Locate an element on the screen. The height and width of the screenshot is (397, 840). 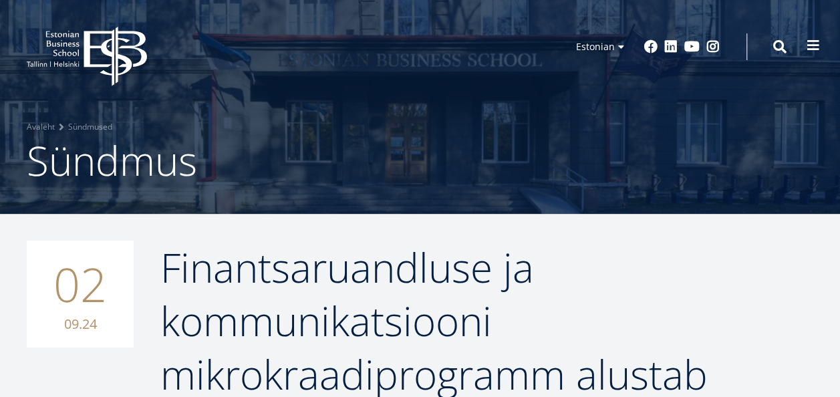
a: Linkedin is located at coordinates (671, 47).